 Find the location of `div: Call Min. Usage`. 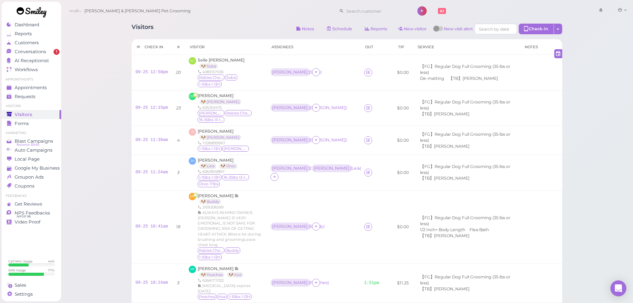

div: Call Min. Usage is located at coordinates (20, 261).